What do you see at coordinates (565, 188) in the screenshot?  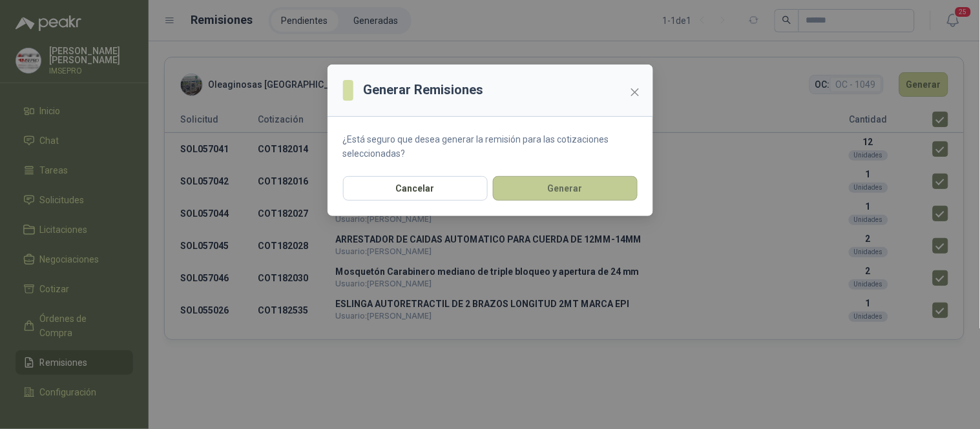 I see `button: Generar` at bounding box center [565, 188].